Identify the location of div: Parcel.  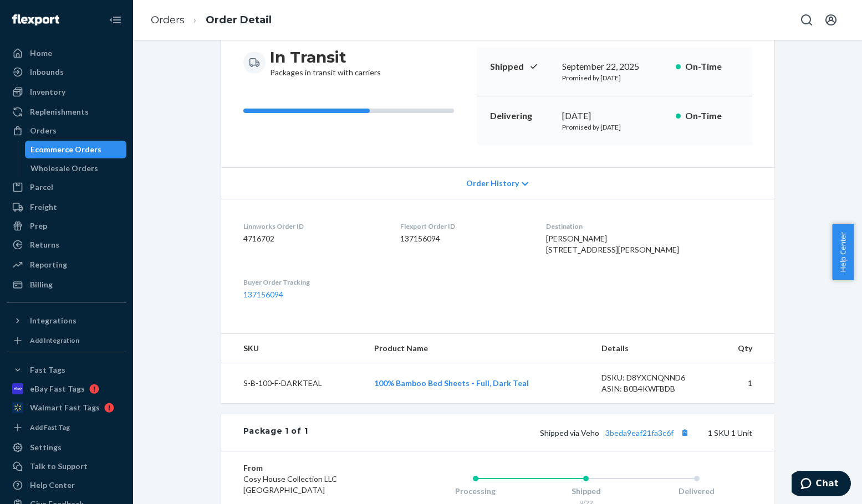
(41, 187).